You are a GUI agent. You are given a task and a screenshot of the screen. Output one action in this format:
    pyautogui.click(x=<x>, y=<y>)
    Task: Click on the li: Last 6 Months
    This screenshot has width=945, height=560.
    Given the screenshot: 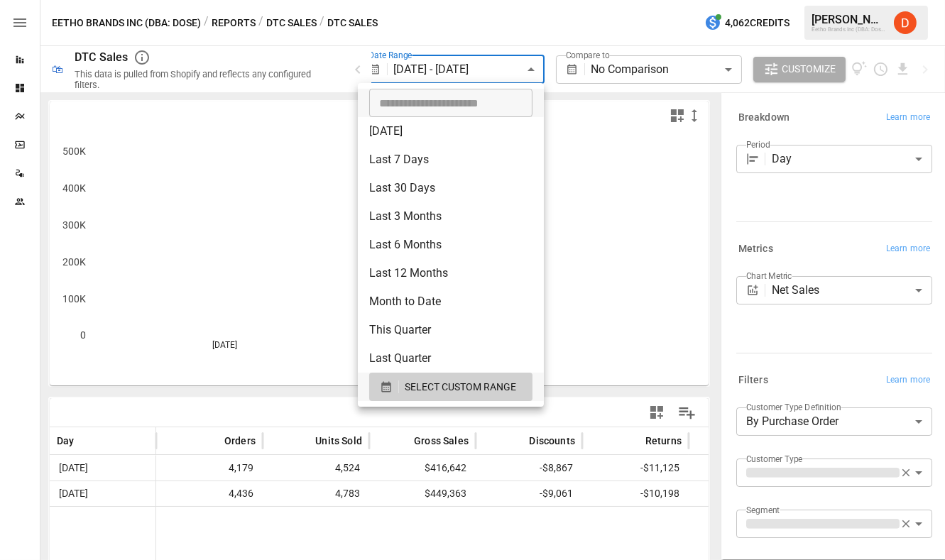 What is the action you would take?
    pyautogui.click(x=451, y=245)
    